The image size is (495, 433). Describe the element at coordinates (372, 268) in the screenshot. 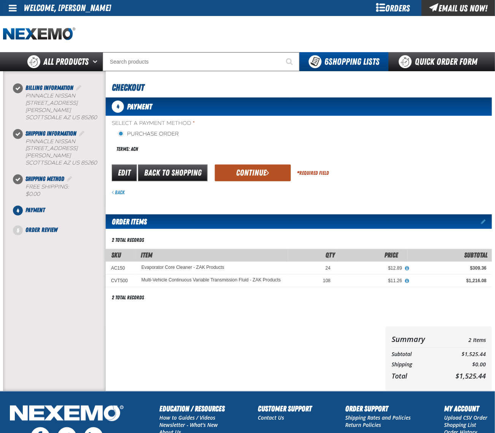

I see `div: $12.89` at that location.